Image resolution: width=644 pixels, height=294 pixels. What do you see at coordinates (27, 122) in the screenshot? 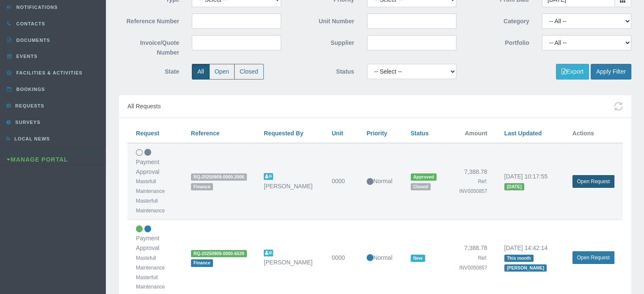
I see `span: Surveys` at bounding box center [27, 122].